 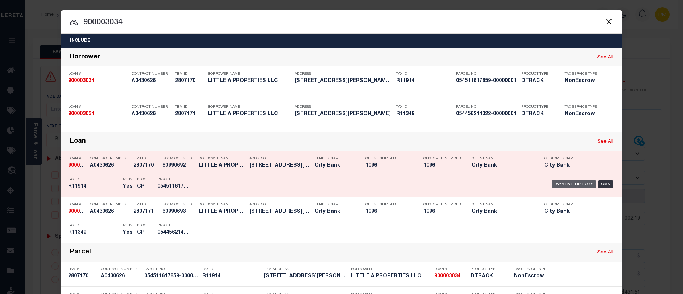 What do you see at coordinates (280, 211) in the screenshot?
I see `h5: 1311 AVE L RALLS TX 79357` at bounding box center [280, 211].